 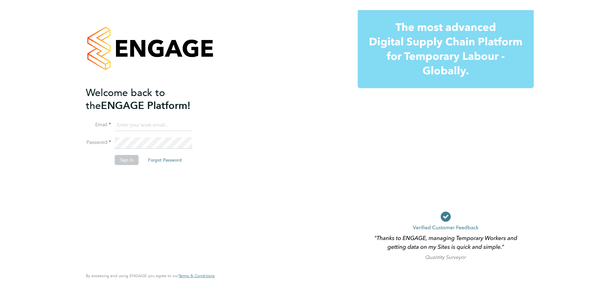 I want to click on span: Terms & Conditions, so click(x=197, y=275).